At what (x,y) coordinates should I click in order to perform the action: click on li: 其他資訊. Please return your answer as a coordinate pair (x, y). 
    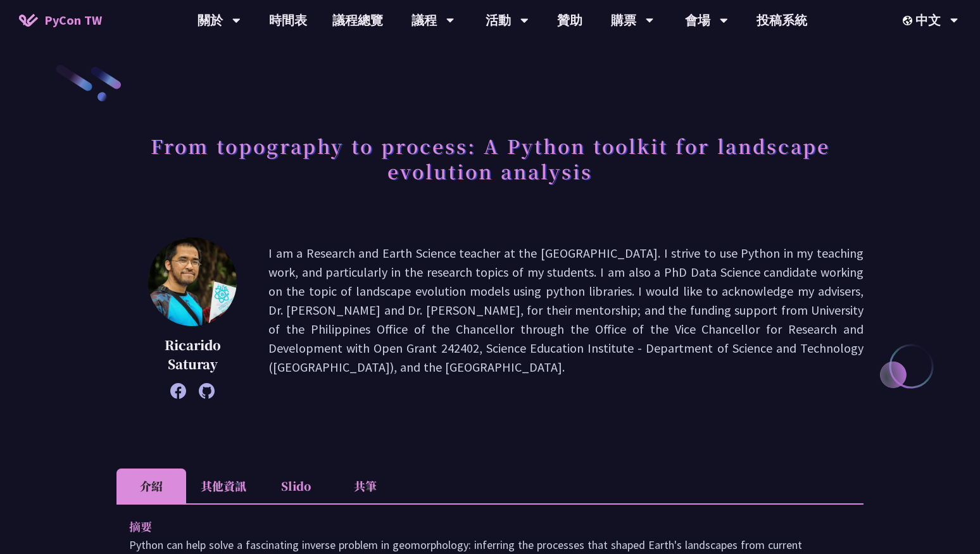
    Looking at the image, I should click on (224, 486).